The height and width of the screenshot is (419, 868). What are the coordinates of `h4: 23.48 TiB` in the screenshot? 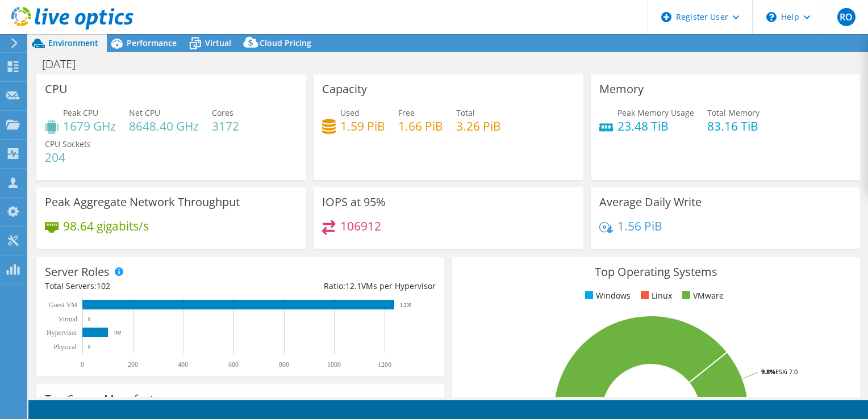 It's located at (656, 126).